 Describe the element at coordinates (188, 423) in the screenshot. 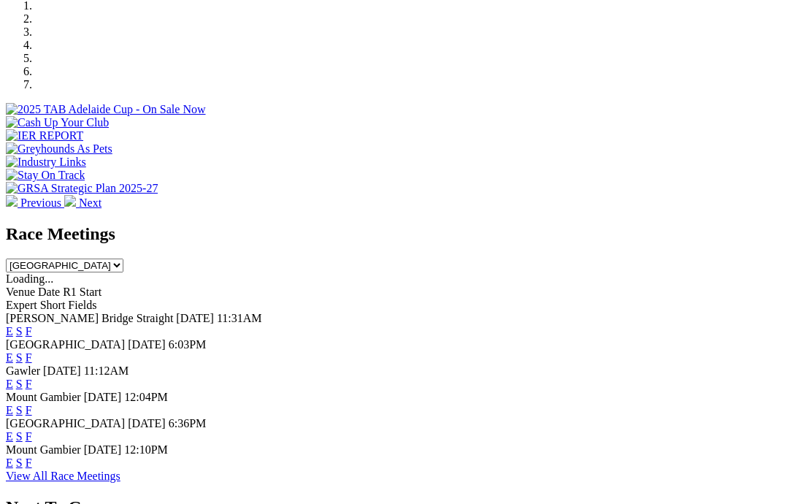

I see `span: 6:36PM` at that location.